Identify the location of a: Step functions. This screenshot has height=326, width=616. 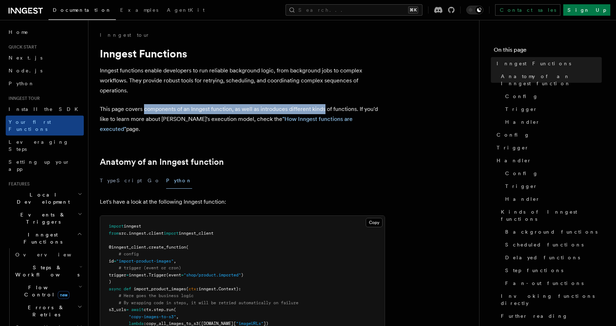
(552, 270).